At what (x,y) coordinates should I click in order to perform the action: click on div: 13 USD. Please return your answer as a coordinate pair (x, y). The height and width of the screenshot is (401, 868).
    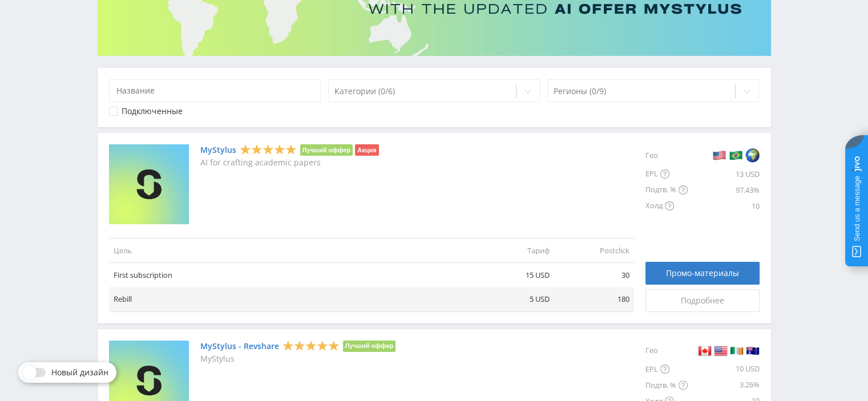
    Looking at the image, I should click on (723, 174).